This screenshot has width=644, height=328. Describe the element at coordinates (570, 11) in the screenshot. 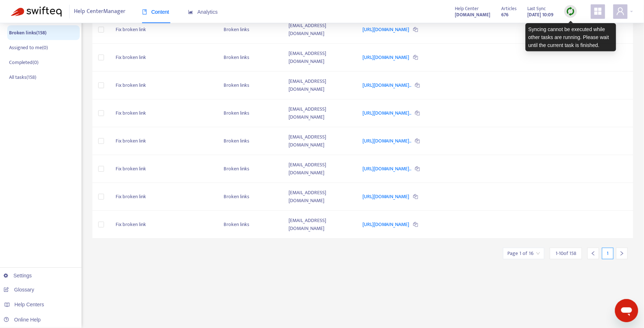

I see `img: sync.dc5367851b00ba804db3.png` at that location.